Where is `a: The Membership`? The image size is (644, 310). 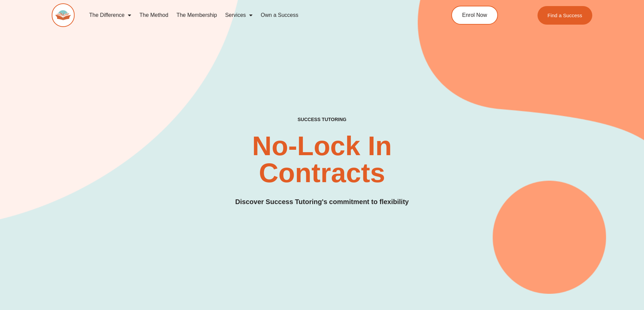 a: The Membership is located at coordinates (196, 15).